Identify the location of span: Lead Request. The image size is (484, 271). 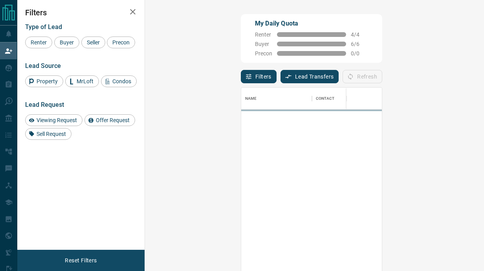
(44, 105).